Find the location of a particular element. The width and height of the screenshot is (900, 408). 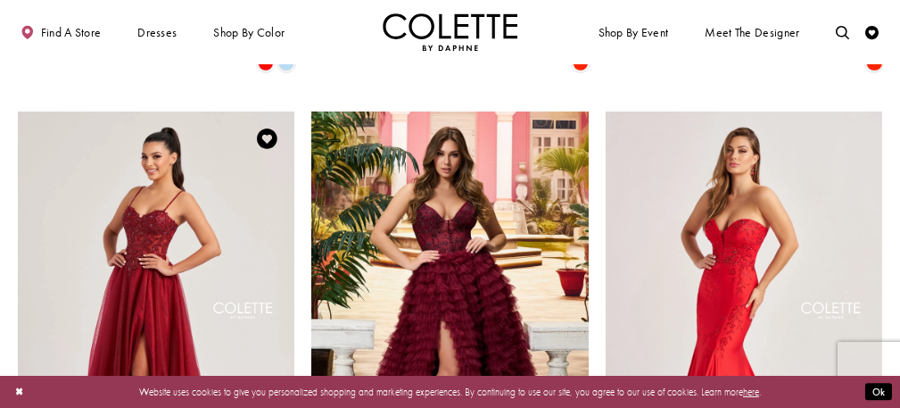

a: Toggle search is located at coordinates (843, 32).